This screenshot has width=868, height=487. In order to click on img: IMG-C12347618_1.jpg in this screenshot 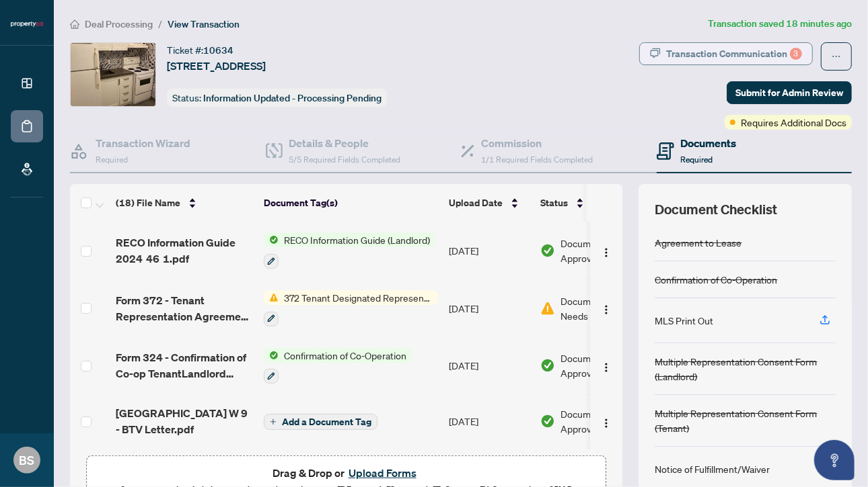, I will do `click(113, 75)`.